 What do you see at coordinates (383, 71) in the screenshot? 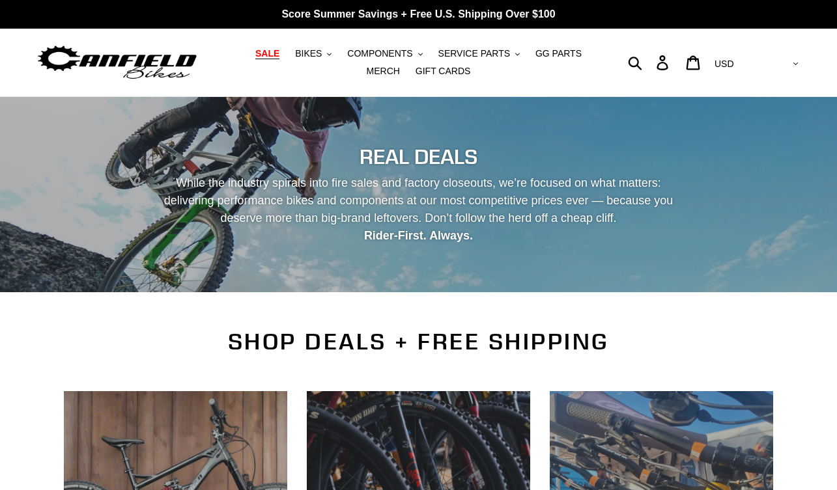
I see `a: MERCH` at bounding box center [383, 71].